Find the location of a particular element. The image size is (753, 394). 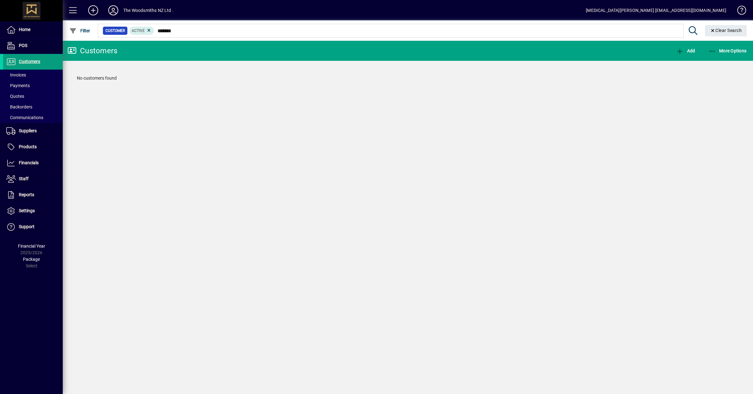

a: Home is located at coordinates (33, 30).